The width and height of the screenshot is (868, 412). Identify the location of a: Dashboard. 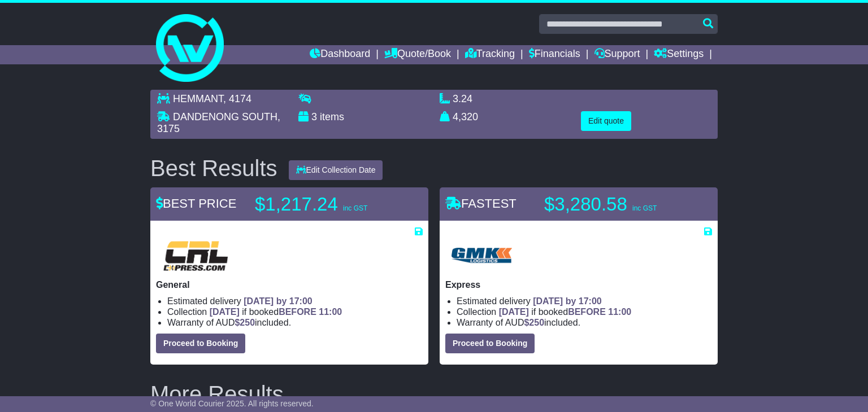
(340, 55).